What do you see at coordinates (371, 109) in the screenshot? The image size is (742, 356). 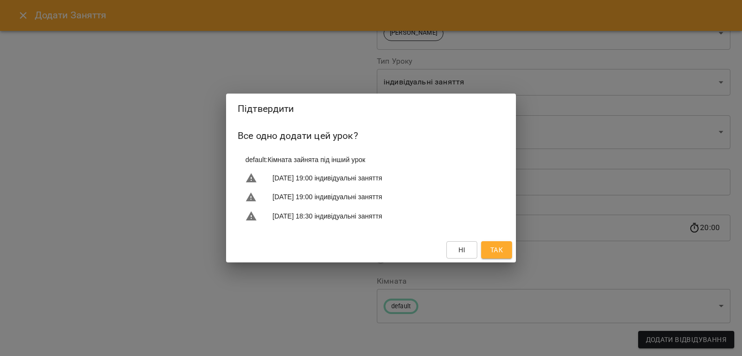 I see `h2: Підтвердити` at bounding box center [371, 109].